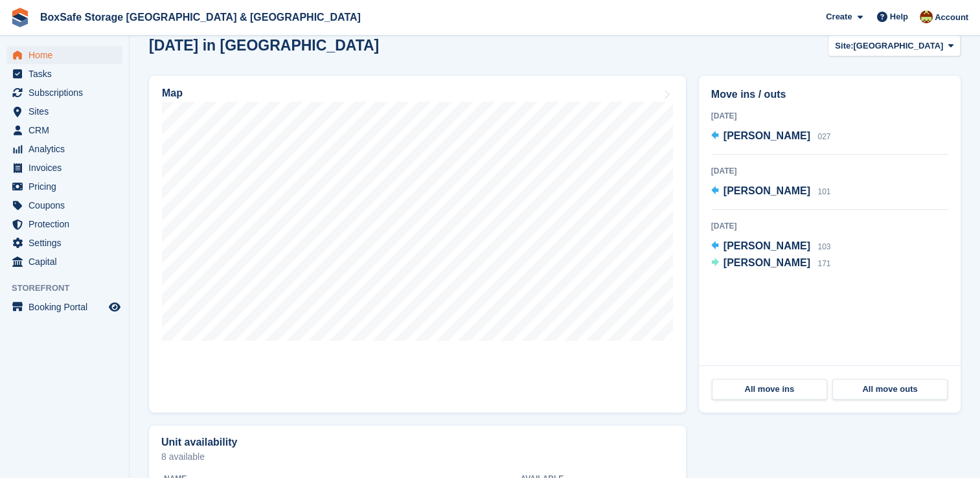 This screenshot has width=980, height=478. Describe the element at coordinates (951, 18) in the screenshot. I see `span: Account` at that location.